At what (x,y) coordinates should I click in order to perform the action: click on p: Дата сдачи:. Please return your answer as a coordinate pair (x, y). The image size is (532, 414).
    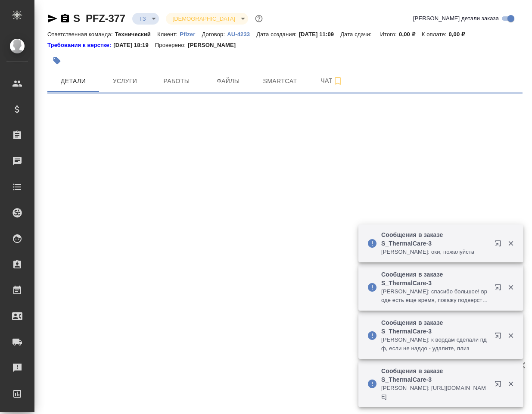
    Looking at the image, I should click on (356, 34).